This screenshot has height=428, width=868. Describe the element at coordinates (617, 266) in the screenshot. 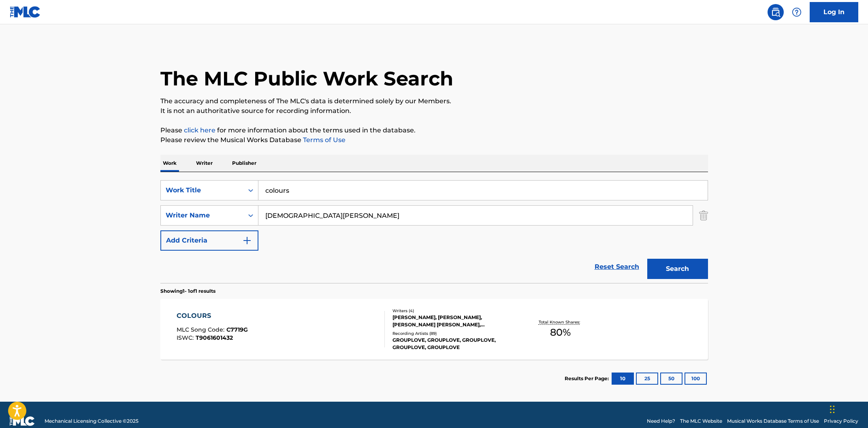

I see `a: Reset Search` at that location.